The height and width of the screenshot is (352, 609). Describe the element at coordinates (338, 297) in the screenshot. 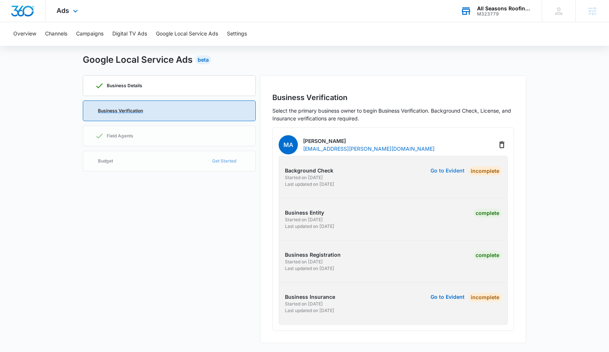

I see `p: Business Insurance` at that location.